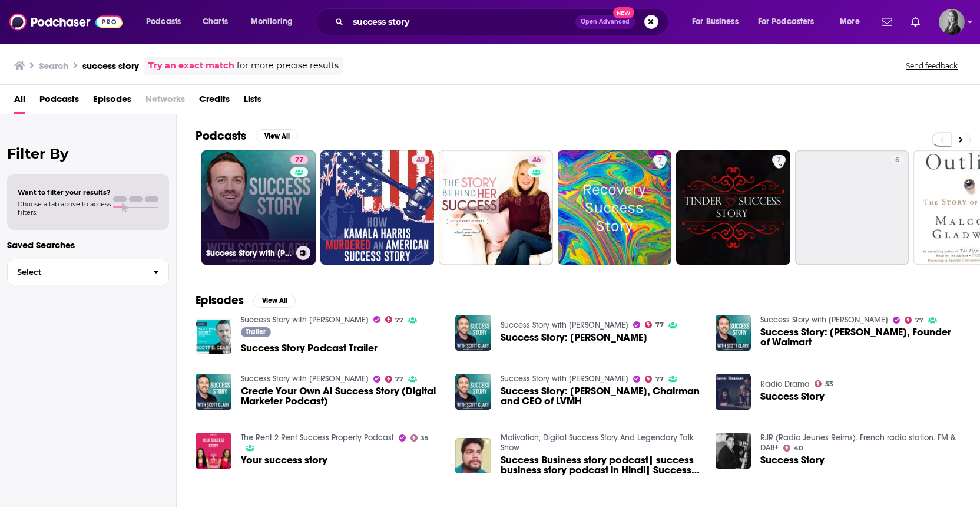  I want to click on a: 35, so click(420, 438).